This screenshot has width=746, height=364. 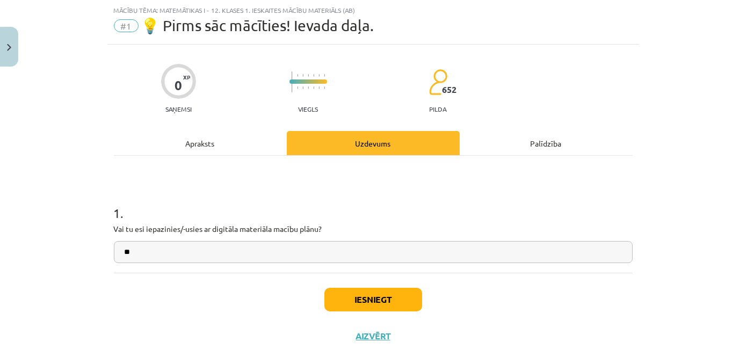 I want to click on button: Iesniegt, so click(x=374, y=300).